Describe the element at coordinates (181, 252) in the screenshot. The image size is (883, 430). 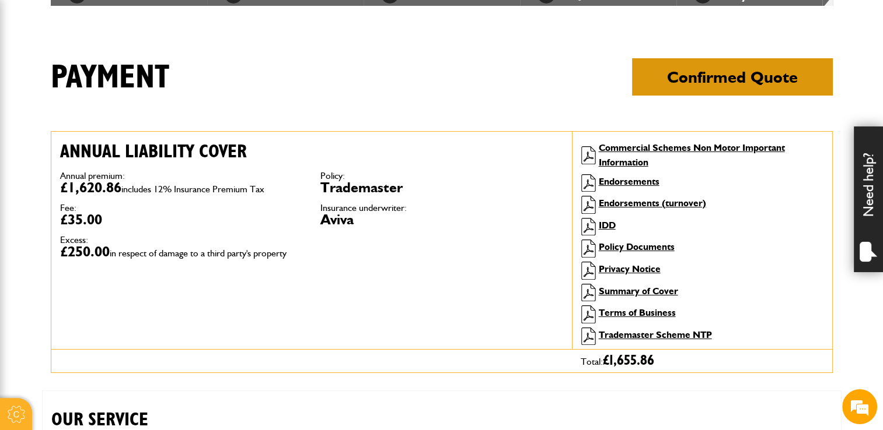
I see `dd: £250.00` at that location.